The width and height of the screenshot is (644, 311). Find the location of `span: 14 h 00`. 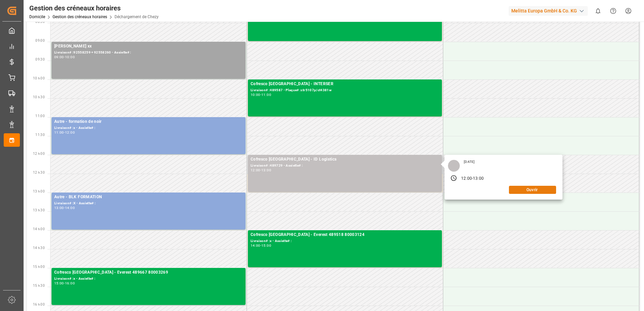

span: 14 h 00 is located at coordinates (39, 229).